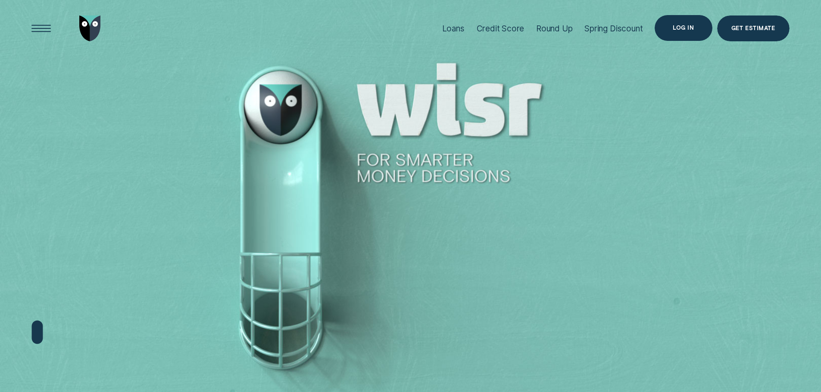  What do you see at coordinates (90, 28) in the screenshot?
I see `img: Wisr` at bounding box center [90, 28].